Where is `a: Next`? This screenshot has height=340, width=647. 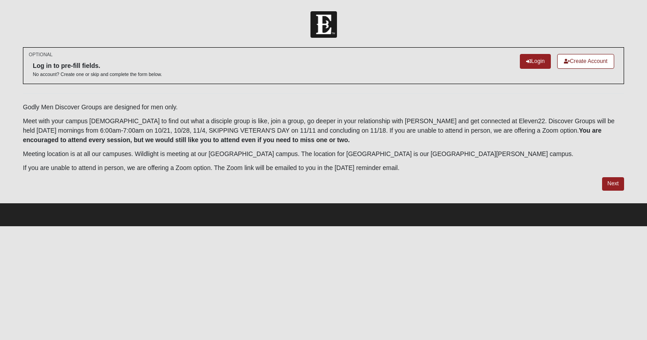 a: Next is located at coordinates (613, 183).